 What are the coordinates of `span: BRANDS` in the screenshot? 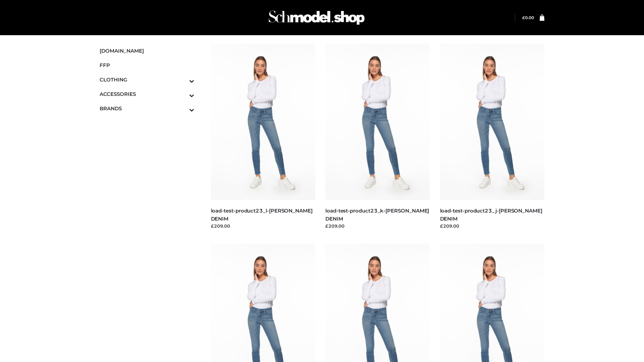 It's located at (147, 108).